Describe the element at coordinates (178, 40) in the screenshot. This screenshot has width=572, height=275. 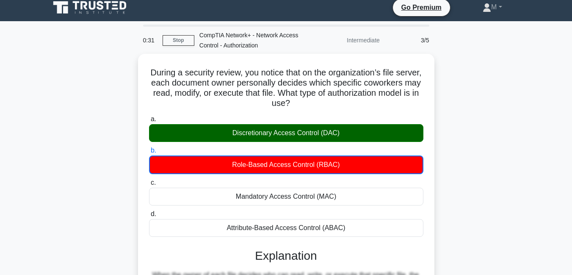
I see `a: Stop` at that location.